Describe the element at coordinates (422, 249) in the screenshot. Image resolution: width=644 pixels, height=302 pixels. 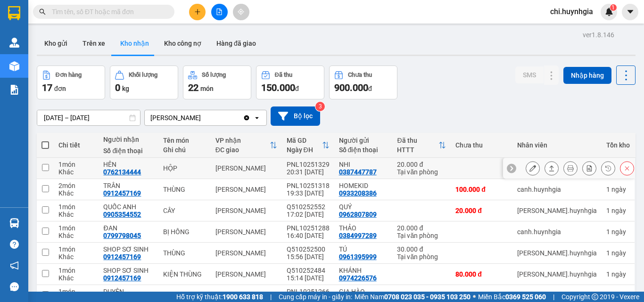
I see `div: 30.000 đ` at that location.